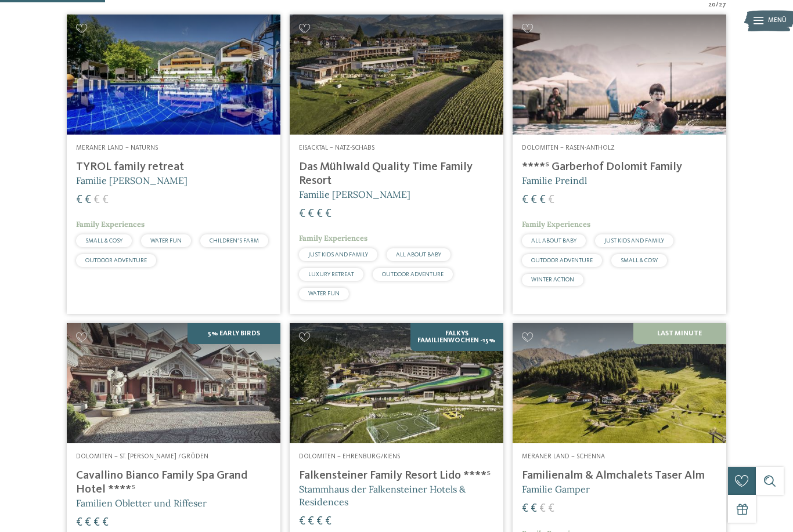 The height and width of the screenshot is (532, 793). Describe the element at coordinates (174, 164) in the screenshot. I see `a: Familienhotels gesucht? Hier findet ihr die besten! Meraner Land – Naturns TYROL family retreat F...` at that location.